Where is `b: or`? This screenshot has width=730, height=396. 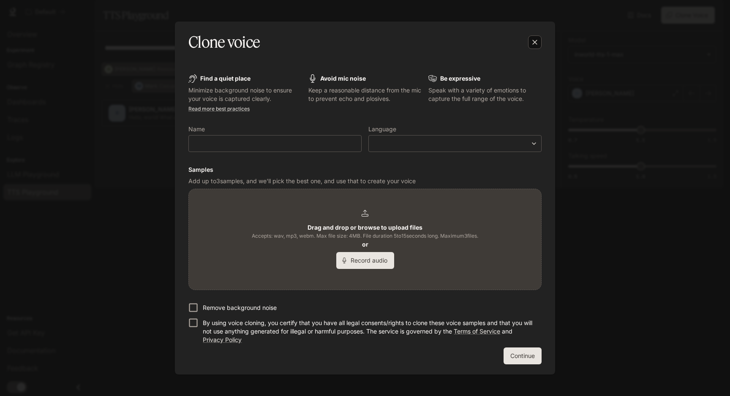 b: or is located at coordinates (365, 244).